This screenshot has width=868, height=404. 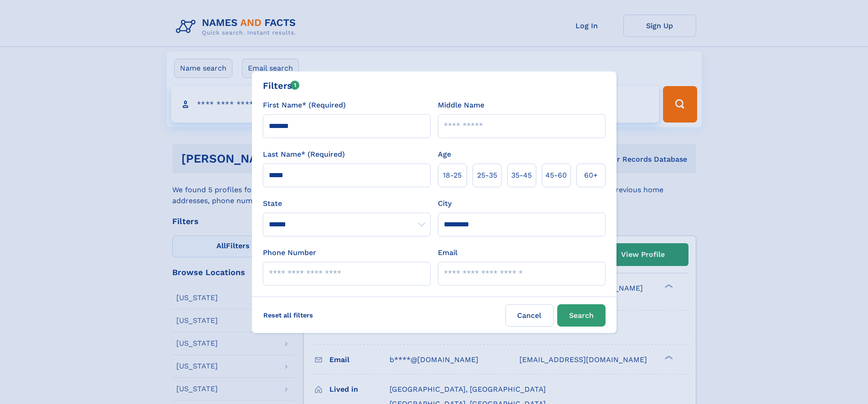 I want to click on span: 60+, so click(x=591, y=176).